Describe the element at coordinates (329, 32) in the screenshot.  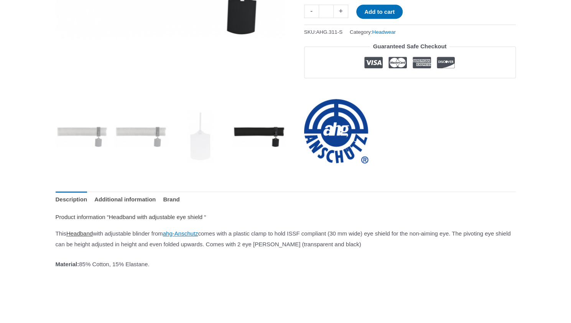
I see `span: AHG.311-S` at that location.